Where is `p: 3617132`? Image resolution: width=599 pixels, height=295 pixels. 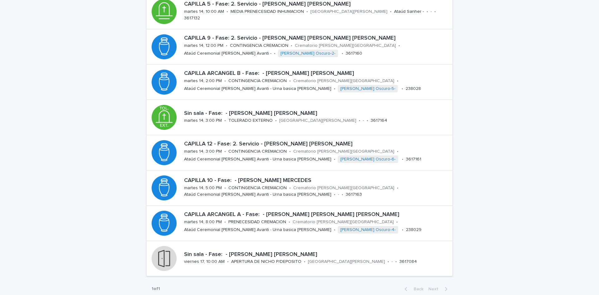 p: 3617132 is located at coordinates (192, 18).